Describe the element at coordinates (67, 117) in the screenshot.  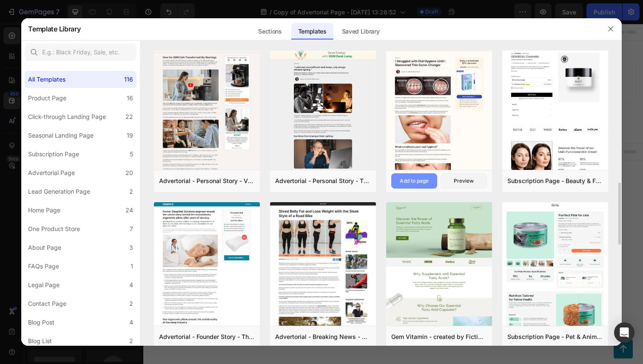
I see `div: Click-through Landing Page` at that location.